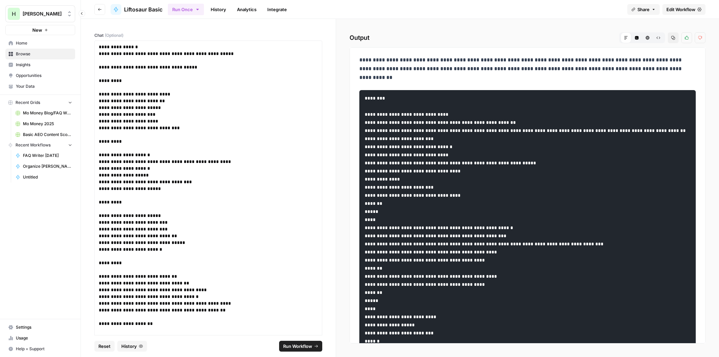 This screenshot has width=719, height=357. What do you see at coordinates (48, 124) in the screenshot?
I see `span: Mo Money 2025` at bounding box center [48, 124].